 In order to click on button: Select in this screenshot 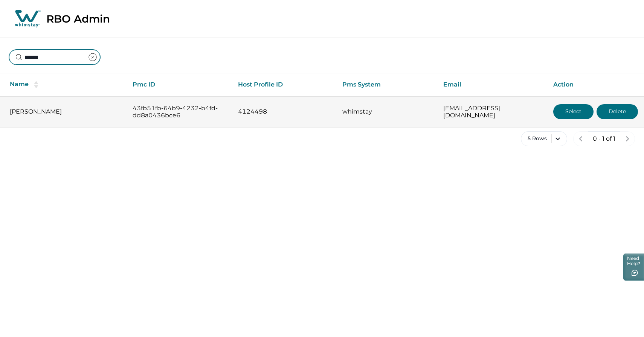, I will do `click(574, 112)`.